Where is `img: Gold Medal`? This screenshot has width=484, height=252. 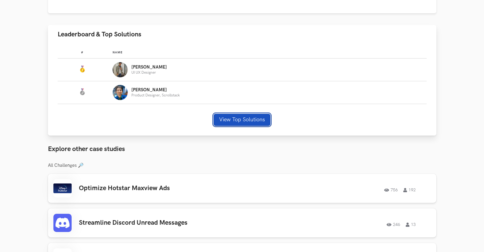
img: Gold Medal is located at coordinates (82, 69).